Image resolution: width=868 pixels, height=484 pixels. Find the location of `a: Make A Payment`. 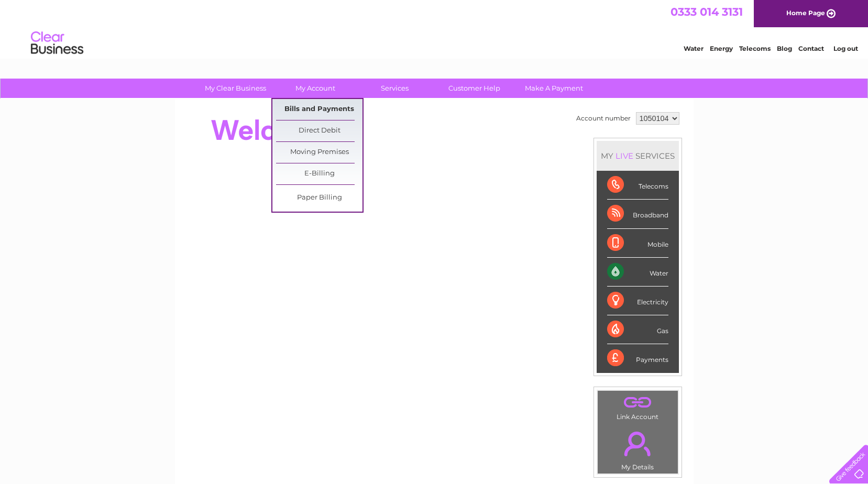

a: Make A Payment is located at coordinates (553, 88).